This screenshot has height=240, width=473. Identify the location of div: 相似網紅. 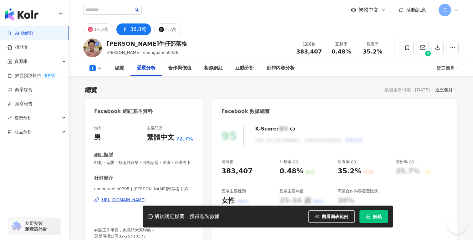
(213, 68).